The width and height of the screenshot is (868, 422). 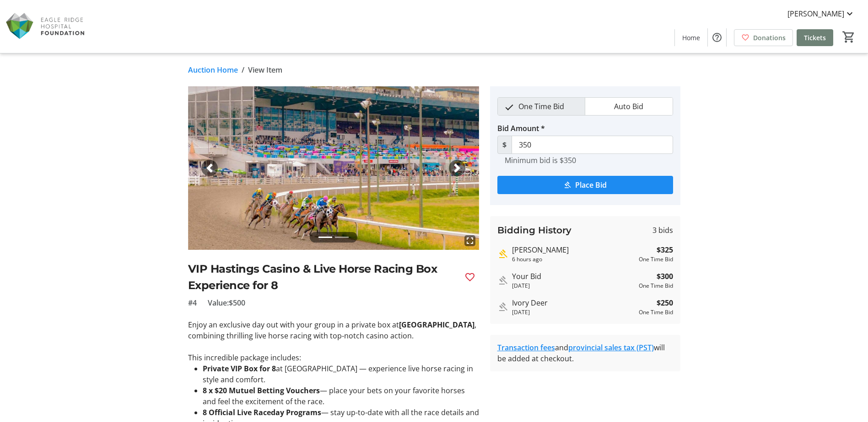 I want to click on div: Your Bid, so click(x=573, y=276).